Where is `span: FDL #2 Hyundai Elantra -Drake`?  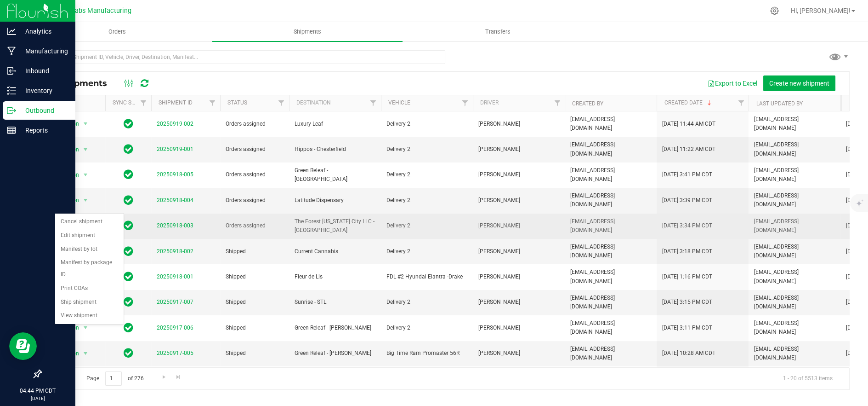 span: FDL #2 Hyundai Elantra -Drake is located at coordinates (427, 277).